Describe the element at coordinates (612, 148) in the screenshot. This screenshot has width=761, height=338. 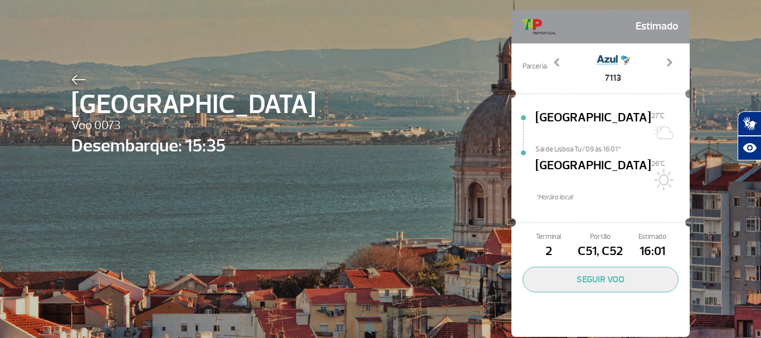
I see `span: Sai de Lisboa Tu/09 às 16:01*` at that location.